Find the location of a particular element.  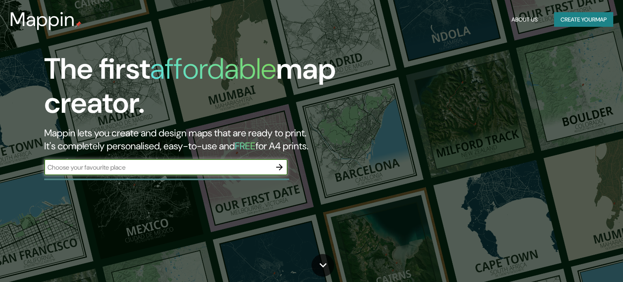

input: Choose your favourite place is located at coordinates (158, 167).